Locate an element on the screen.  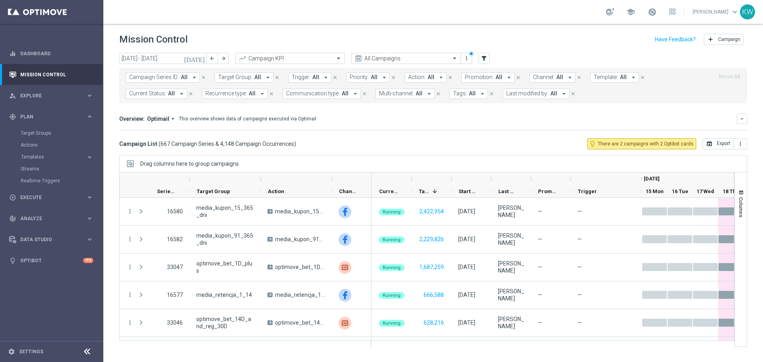
button: 2,229,826 is located at coordinates (432, 239).